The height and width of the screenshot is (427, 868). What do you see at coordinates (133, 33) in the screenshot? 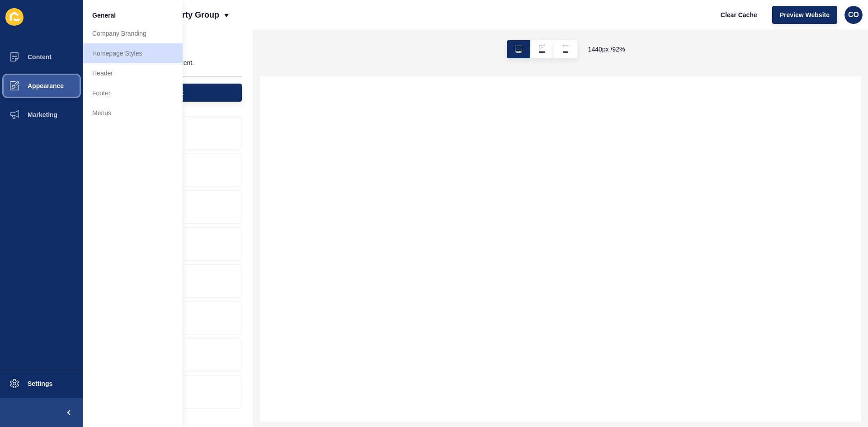
I see `a: Company Branding` at bounding box center [133, 33].